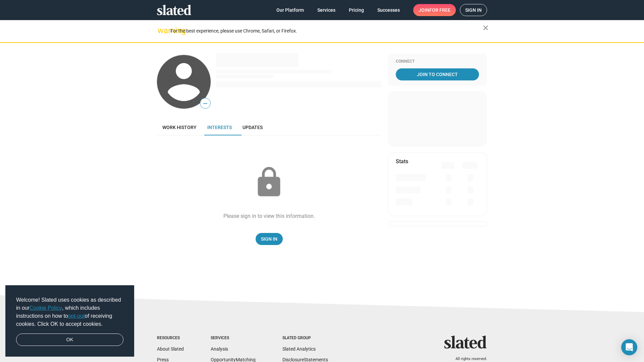  I want to click on a: Interests, so click(219, 128).